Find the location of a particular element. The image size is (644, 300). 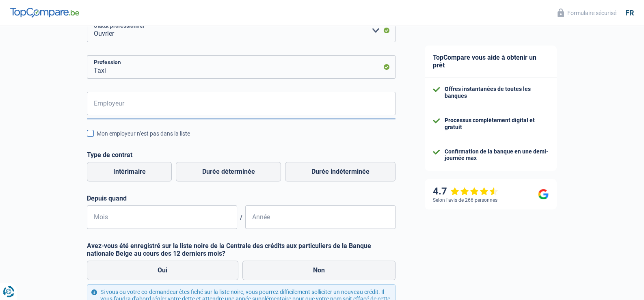

img: TopCompare Logo is located at coordinates (44, 13).